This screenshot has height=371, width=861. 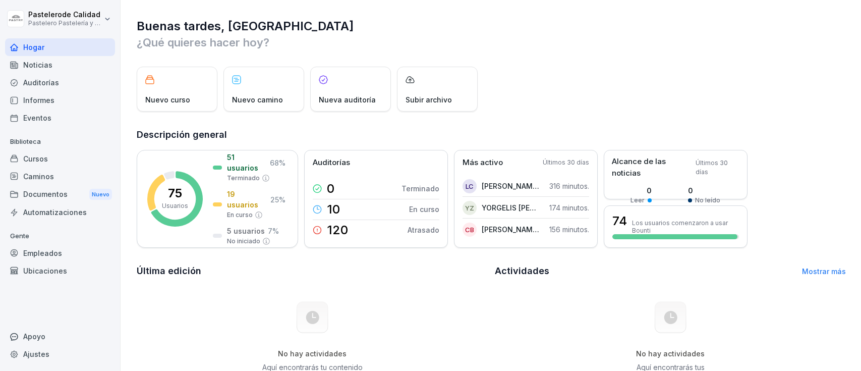 I want to click on font: Apoyo, so click(x=34, y=336).